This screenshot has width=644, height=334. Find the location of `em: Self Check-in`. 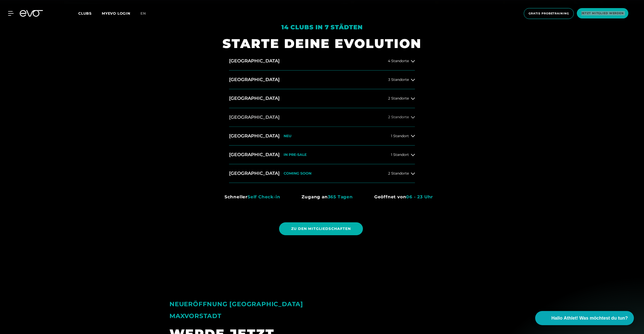

em: Self Check-in is located at coordinates (263, 197).